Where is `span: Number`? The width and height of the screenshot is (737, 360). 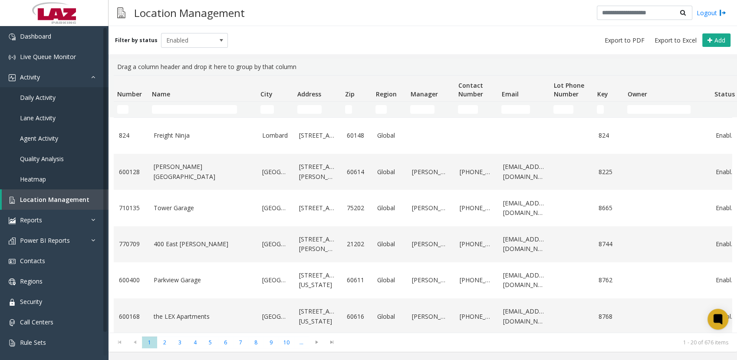 span: Number is located at coordinates (129, 94).